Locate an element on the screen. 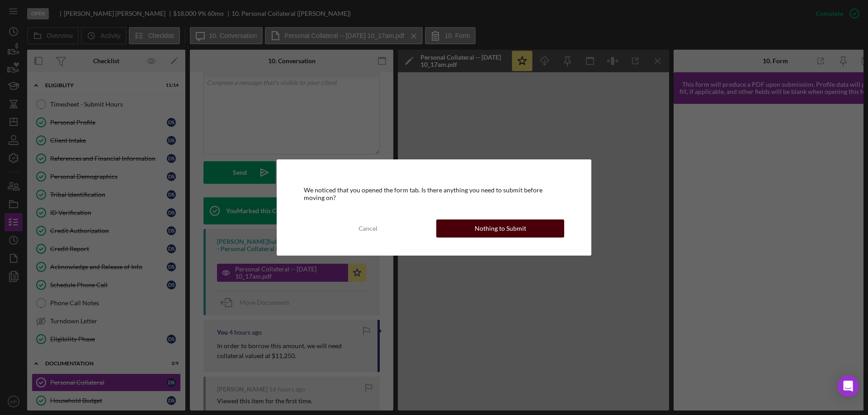 This screenshot has height=415, width=868. div: Nothing to Submit is located at coordinates (500, 228).